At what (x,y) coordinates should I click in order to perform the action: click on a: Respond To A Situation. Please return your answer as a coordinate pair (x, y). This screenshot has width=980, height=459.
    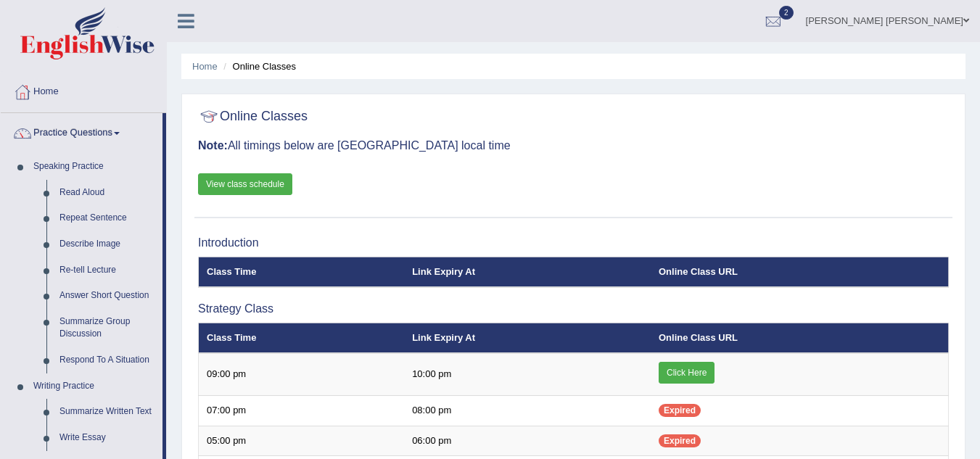
    Looking at the image, I should click on (107, 361).